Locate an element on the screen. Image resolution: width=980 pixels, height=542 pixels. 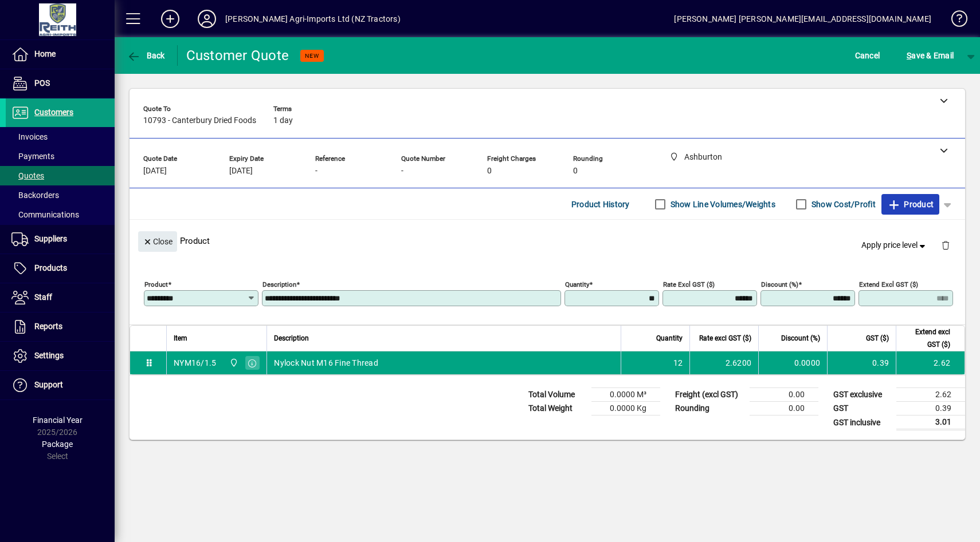
span: Back is located at coordinates (146, 55).